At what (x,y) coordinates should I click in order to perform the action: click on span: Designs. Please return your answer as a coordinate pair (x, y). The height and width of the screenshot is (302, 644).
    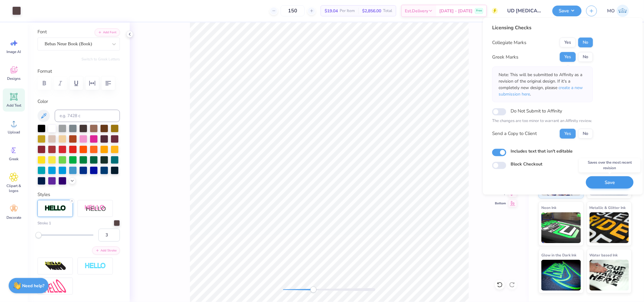
    Looking at the image, I should click on (14, 79).